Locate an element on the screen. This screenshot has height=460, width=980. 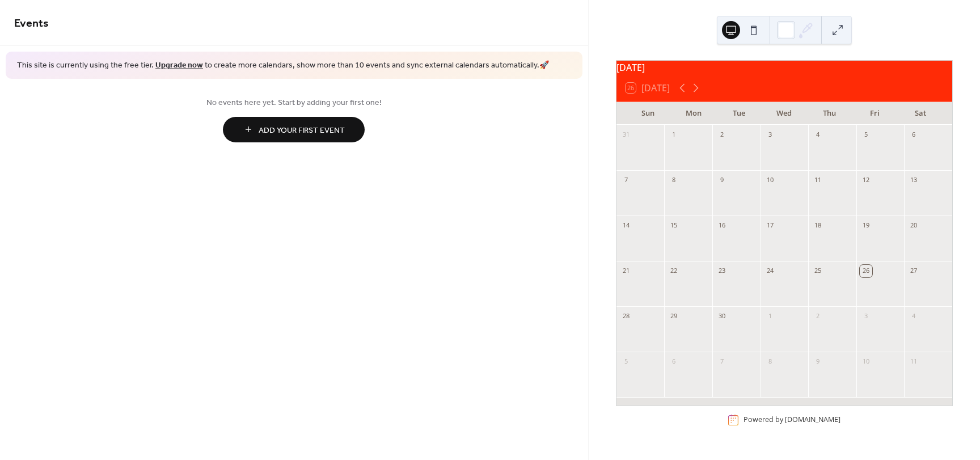
div: Mon is located at coordinates (694, 113).